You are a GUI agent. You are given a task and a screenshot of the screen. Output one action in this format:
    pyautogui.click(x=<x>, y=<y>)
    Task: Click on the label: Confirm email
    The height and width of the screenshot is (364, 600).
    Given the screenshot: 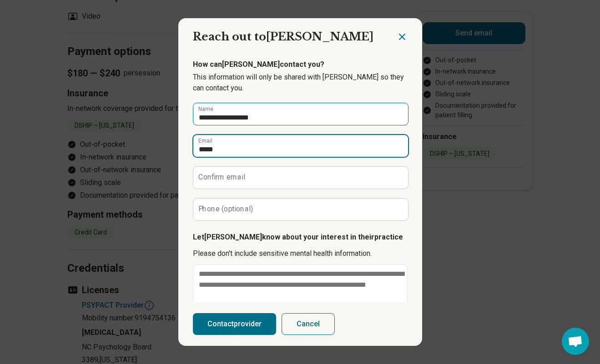 What is the action you would take?
    pyautogui.click(x=222, y=177)
    